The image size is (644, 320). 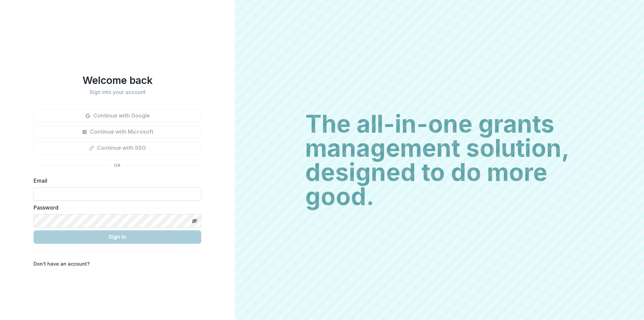 What do you see at coordinates (115, 181) in the screenshot?
I see `label: Email` at bounding box center [115, 181].